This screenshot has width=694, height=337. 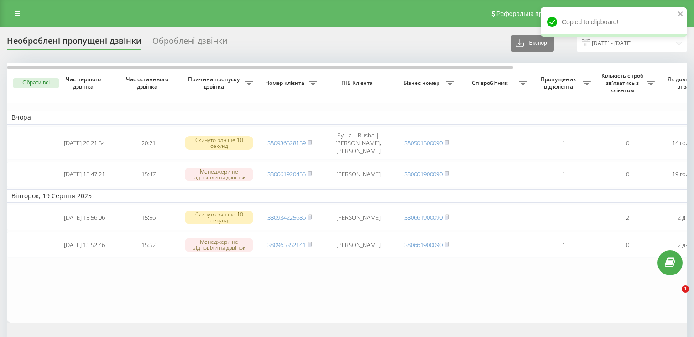 I want to click on span: Кількість спроб зв'язатись з клієнтом, so click(x=624, y=83).